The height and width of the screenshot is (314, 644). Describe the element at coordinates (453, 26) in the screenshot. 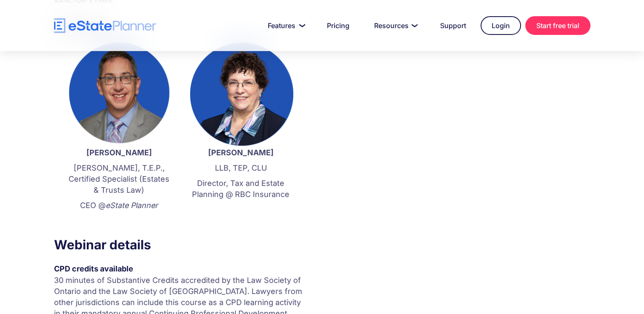

I see `a: Support` at that location.